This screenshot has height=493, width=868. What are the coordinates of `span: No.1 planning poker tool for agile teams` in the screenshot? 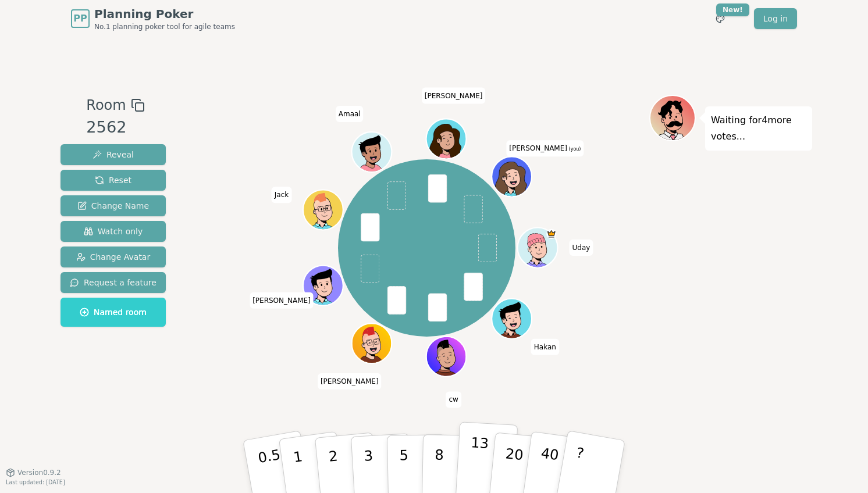 It's located at (164, 27).